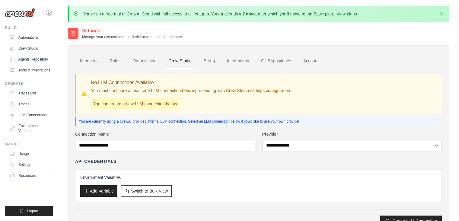 Image resolution: width=459 pixels, height=221 pixels. What do you see at coordinates (27, 175) in the screenshot?
I see `span: Resources` at bounding box center [27, 175].